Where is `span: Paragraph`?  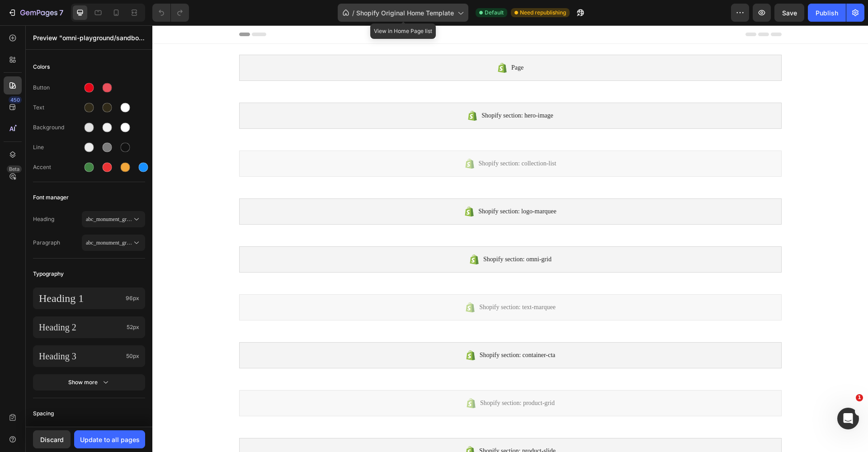 span: Paragraph is located at coordinates (57, 243).